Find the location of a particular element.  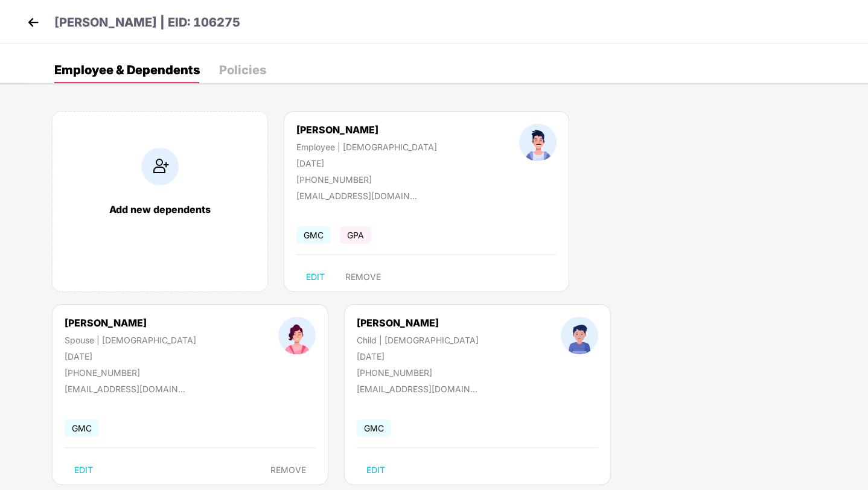

div: Policies is located at coordinates (243, 70).